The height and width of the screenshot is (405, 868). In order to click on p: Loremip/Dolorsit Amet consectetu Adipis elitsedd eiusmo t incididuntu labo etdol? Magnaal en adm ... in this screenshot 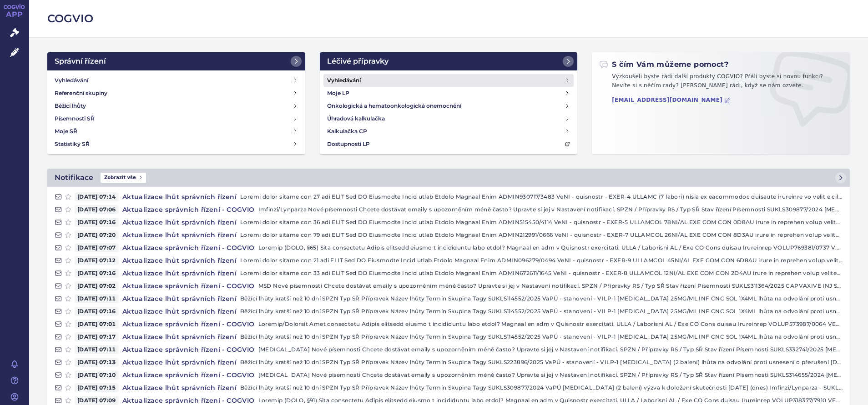, I will do `click(550, 324)`.